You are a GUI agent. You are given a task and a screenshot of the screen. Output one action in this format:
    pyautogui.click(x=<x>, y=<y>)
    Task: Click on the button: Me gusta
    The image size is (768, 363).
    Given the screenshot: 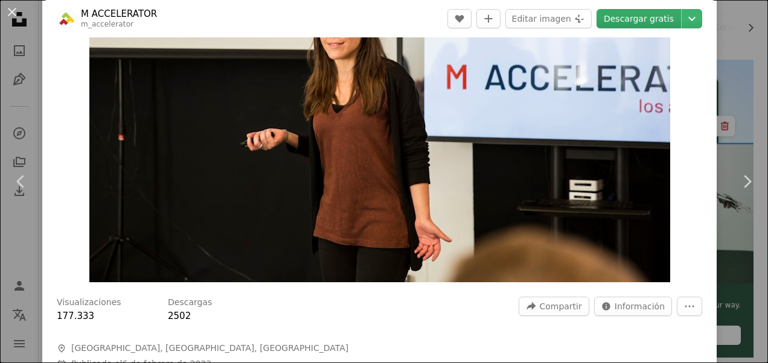 What is the action you would take?
    pyautogui.click(x=459, y=19)
    